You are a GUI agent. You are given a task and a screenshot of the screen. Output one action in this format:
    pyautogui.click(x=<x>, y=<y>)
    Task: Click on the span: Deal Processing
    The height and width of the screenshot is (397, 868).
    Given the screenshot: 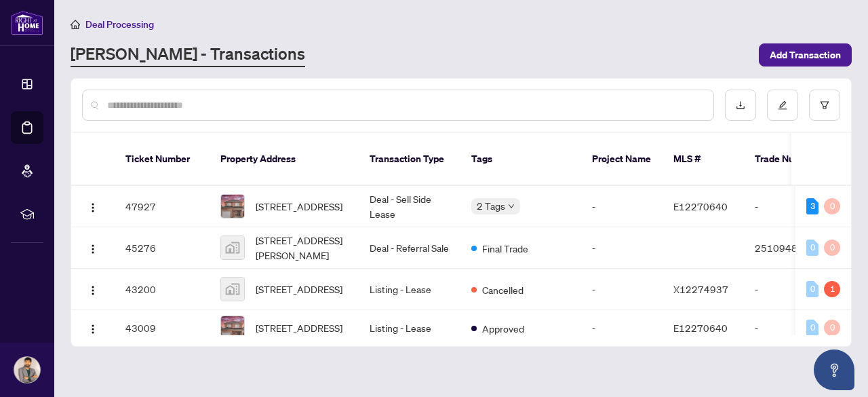 What is the action you would take?
    pyautogui.click(x=119, y=25)
    